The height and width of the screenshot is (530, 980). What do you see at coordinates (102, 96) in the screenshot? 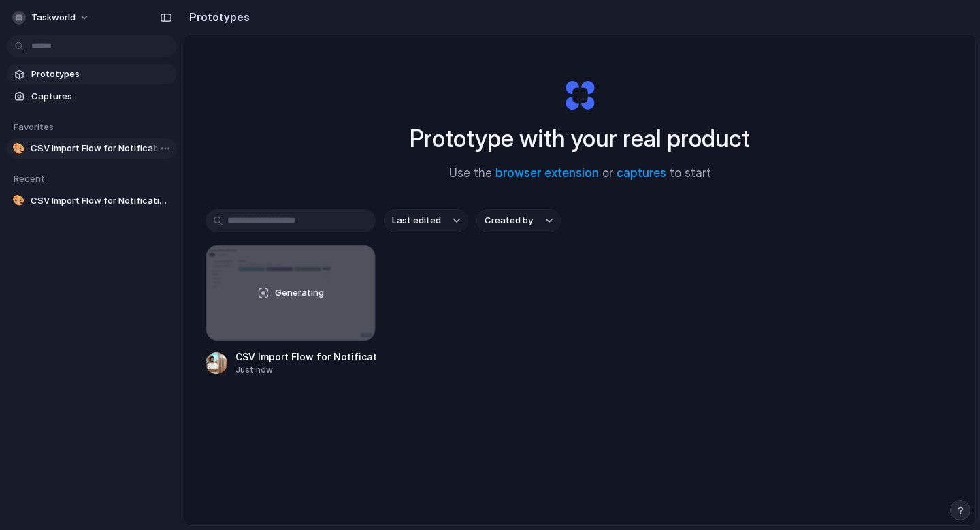
I see `span: Captures` at bounding box center [102, 96].